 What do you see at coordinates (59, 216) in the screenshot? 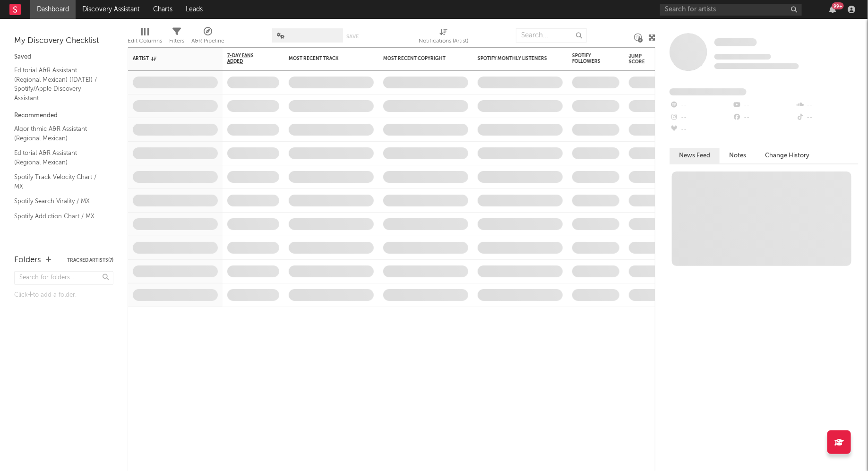
I see `a: Spotify Addiction Chart / MX` at bounding box center [59, 216].